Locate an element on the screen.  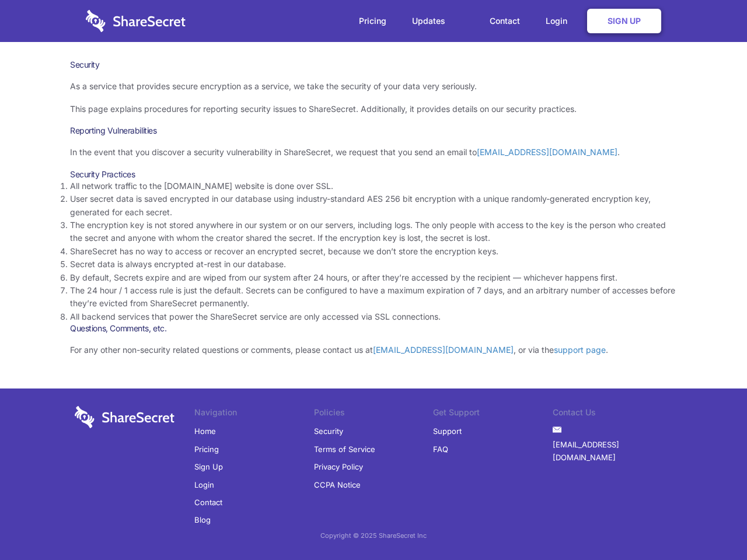
li: Secret data is always encrypted at-rest in our database. is located at coordinates (374, 264).